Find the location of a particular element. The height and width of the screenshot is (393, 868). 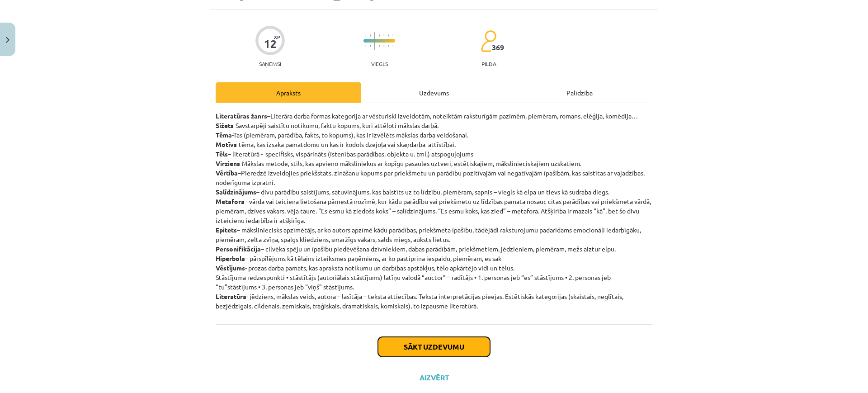

strong: Vēstījums is located at coordinates (230, 268).